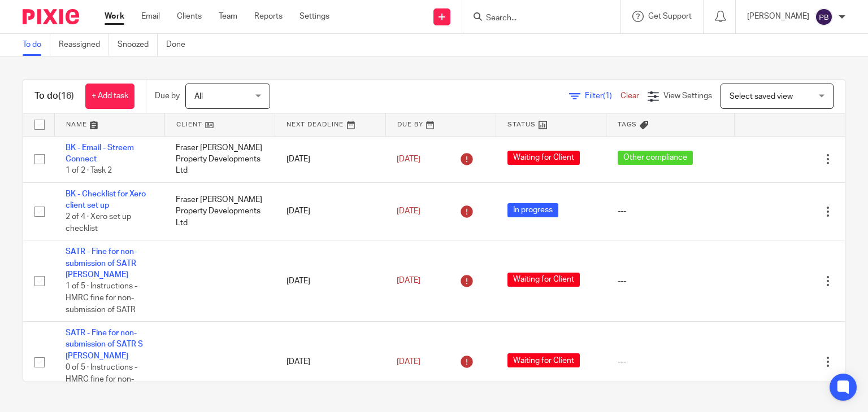  Describe the element at coordinates (51, 17) in the screenshot. I see `img: Pixie` at that location.